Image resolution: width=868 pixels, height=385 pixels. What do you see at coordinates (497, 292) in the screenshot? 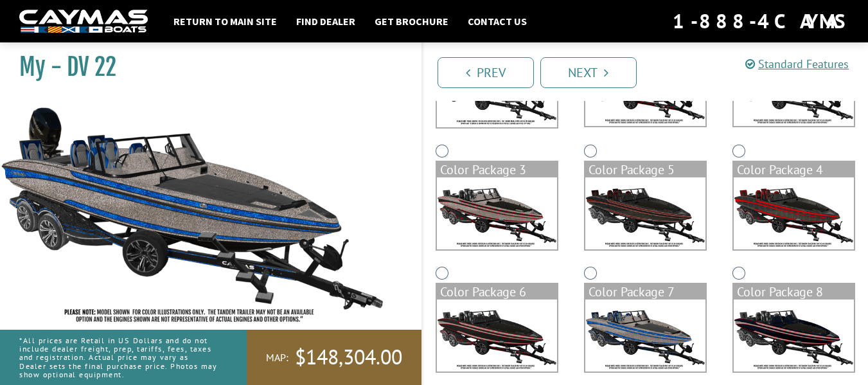
I see `div: Color Package 6` at bounding box center [497, 292].